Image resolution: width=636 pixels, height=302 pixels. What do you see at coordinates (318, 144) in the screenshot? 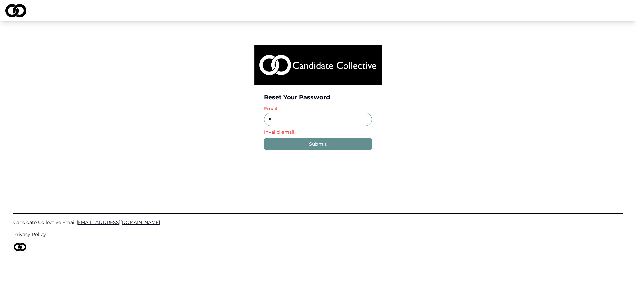
I see `button: Submit` at bounding box center [318, 144].